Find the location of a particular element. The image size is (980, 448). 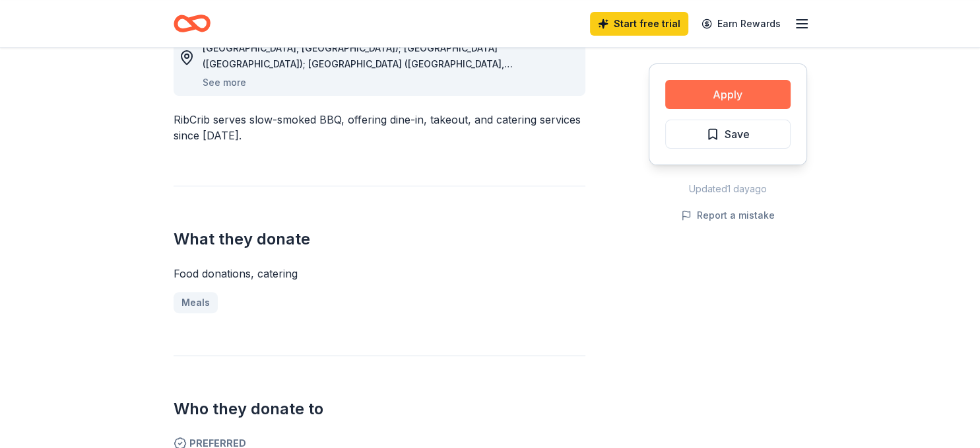

button: See more is located at coordinates (224, 83).